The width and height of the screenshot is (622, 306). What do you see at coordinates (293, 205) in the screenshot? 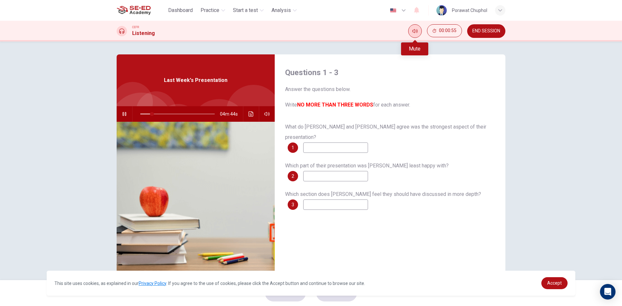
I see `span: 3` at bounding box center [293, 205].